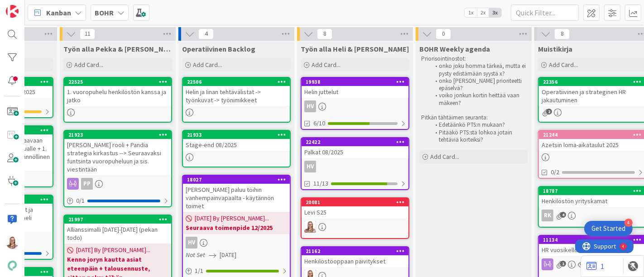  I want to click on span: Operatiivinen Backlog, so click(218, 49).